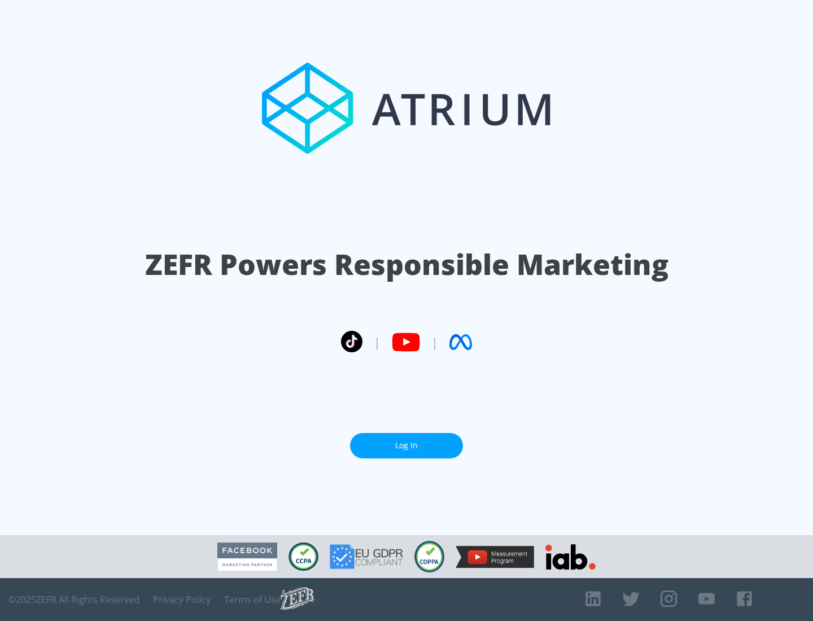 Image resolution: width=813 pixels, height=621 pixels. What do you see at coordinates (74, 600) in the screenshot?
I see `span: © 2025 ZEFR All Rights Reserved` at bounding box center [74, 600].